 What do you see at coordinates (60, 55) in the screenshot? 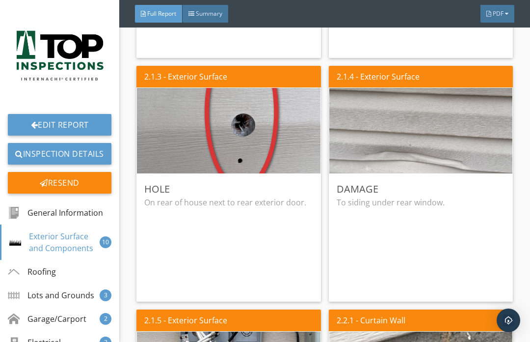
I see `img: IMG_0440.jpeg` at bounding box center [60, 55].